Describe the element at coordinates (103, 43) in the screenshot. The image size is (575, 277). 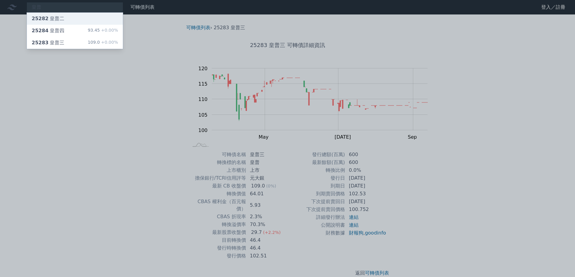
I see `div: 109.0` at that location.